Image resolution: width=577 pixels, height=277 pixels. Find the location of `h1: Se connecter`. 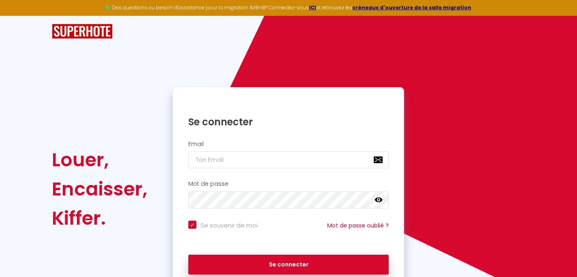

h1: Se connecter is located at coordinates (289, 122).